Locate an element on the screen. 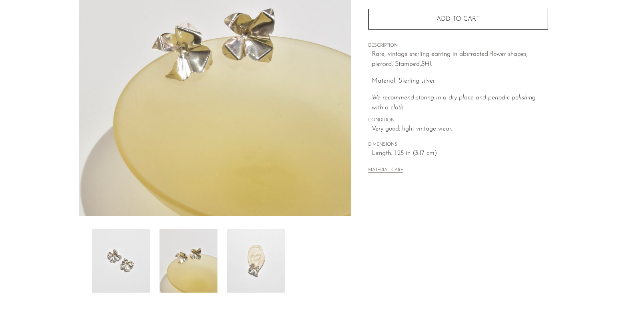 Image resolution: width=644 pixels, height=309 pixels. span: Length: 1.25 in (3.17 cm) is located at coordinates (460, 154).